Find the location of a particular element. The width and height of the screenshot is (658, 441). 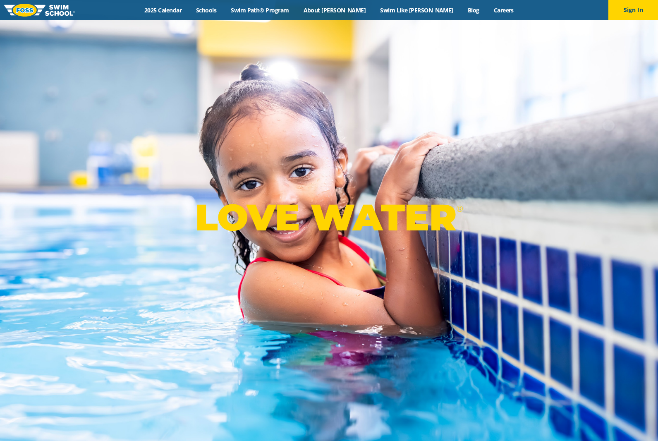

a: Schools is located at coordinates (206, 10).